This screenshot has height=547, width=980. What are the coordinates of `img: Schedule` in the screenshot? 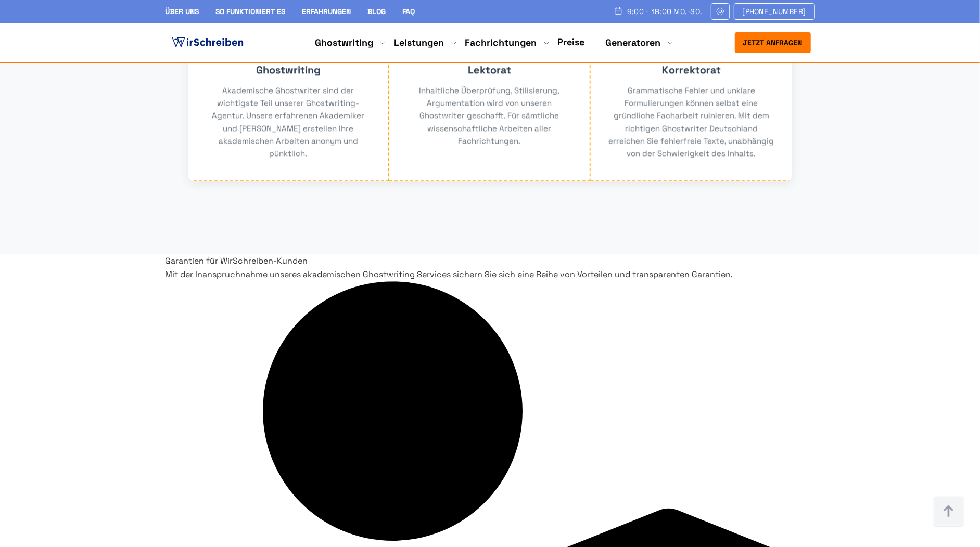 It's located at (618, 11).